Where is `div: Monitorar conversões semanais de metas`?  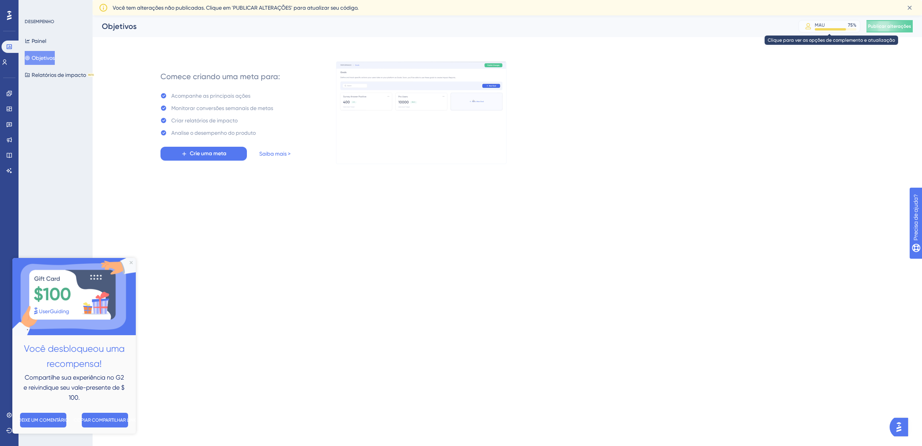
div: Monitorar conversões semanais de metas is located at coordinates (222, 108).